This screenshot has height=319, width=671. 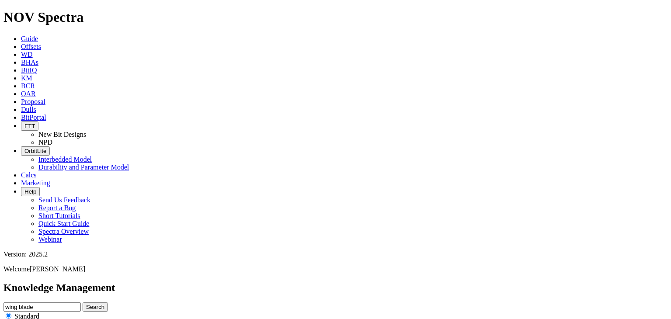 I want to click on span: Offsets, so click(x=31, y=46).